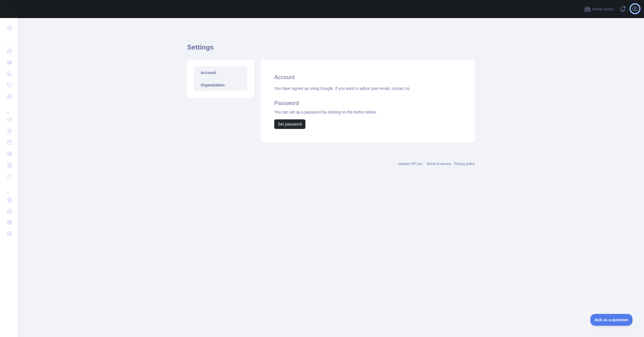  I want to click on h1: Settings, so click(331, 50).